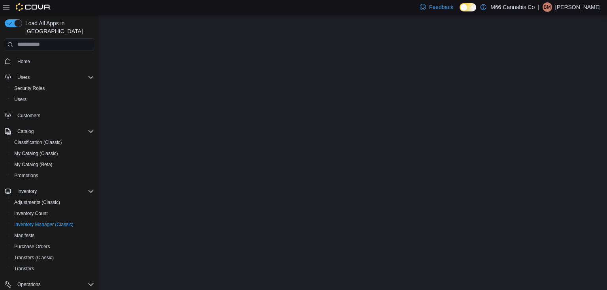  What do you see at coordinates (459, 11) in the screenshot?
I see `span: Dark Mode` at bounding box center [459, 11].